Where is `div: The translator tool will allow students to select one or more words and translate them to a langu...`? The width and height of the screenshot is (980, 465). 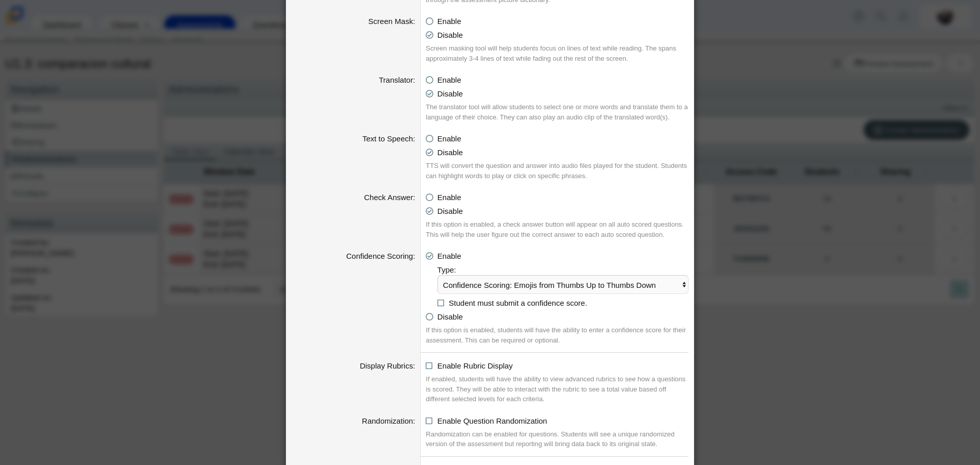
div: The translator tool will allow students to select one or more words and translate them to a langu... is located at coordinates (557, 112).